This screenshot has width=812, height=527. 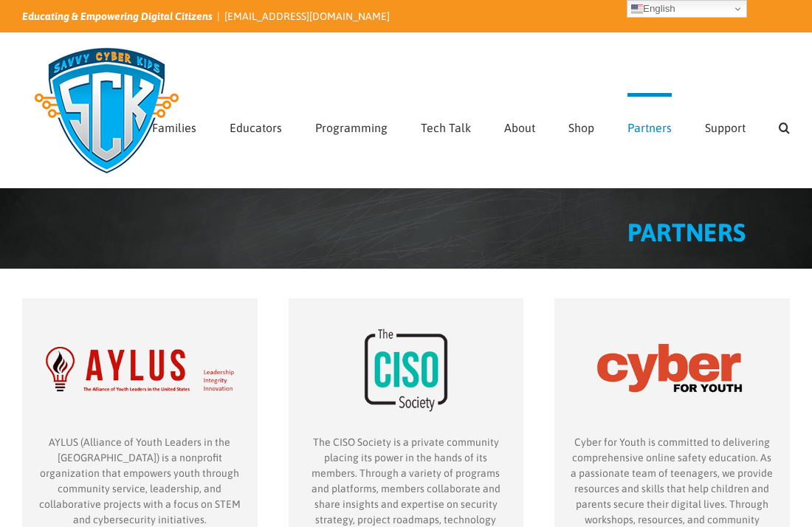 I want to click on img: Cyber for Youth, so click(x=672, y=369).